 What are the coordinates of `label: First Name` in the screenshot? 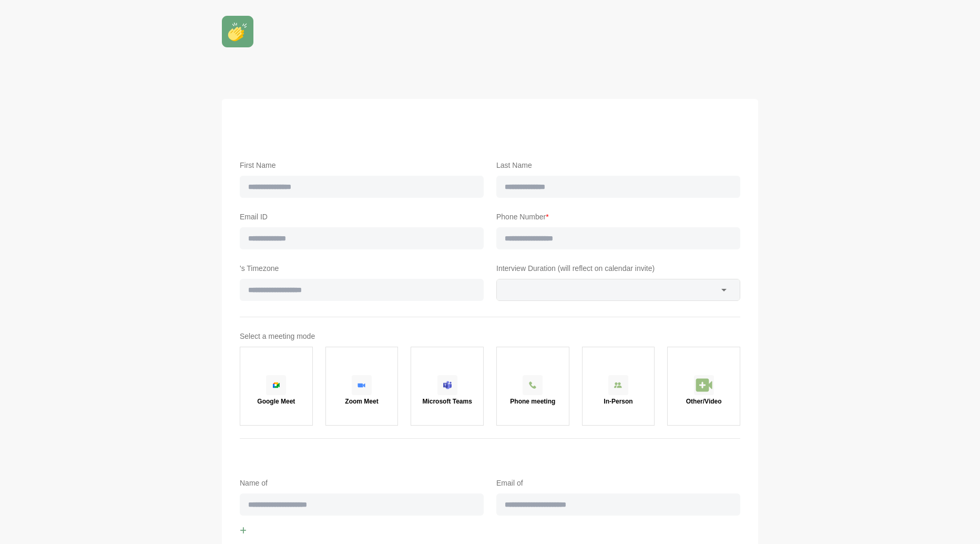 It's located at (362, 165).